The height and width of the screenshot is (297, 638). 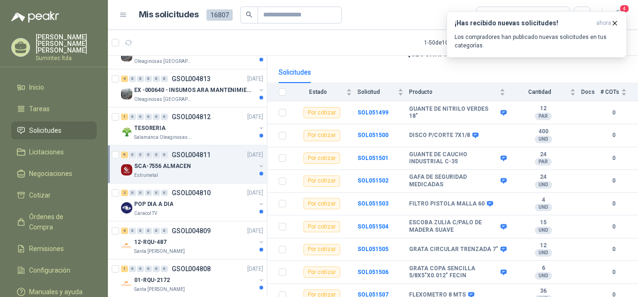 I want to click on a: SOL051506, so click(x=373, y=272).